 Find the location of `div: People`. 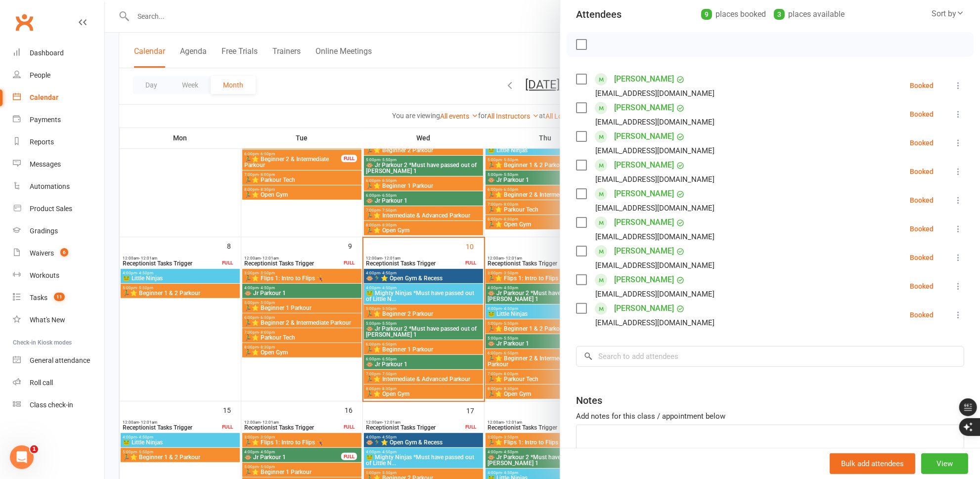

div: People is located at coordinates (40, 75).